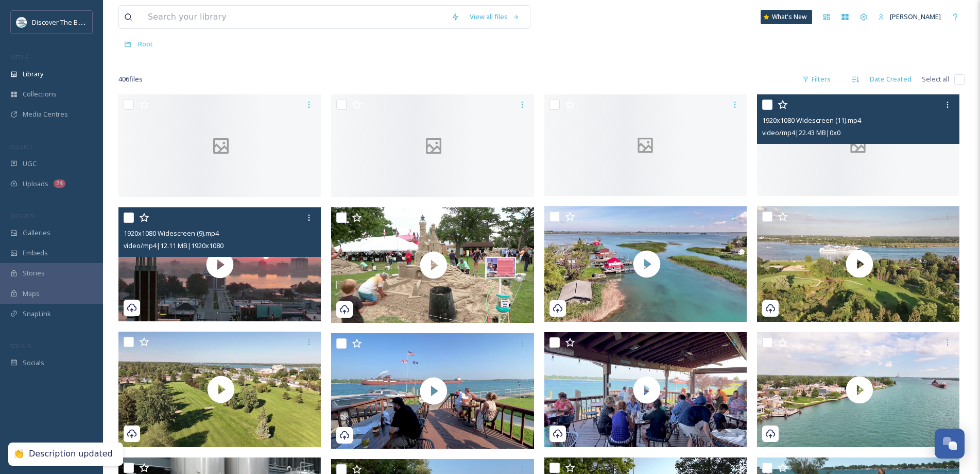  What do you see at coordinates (60, 21) in the screenshot?
I see `span: Discover The Blue` at bounding box center [60, 21].